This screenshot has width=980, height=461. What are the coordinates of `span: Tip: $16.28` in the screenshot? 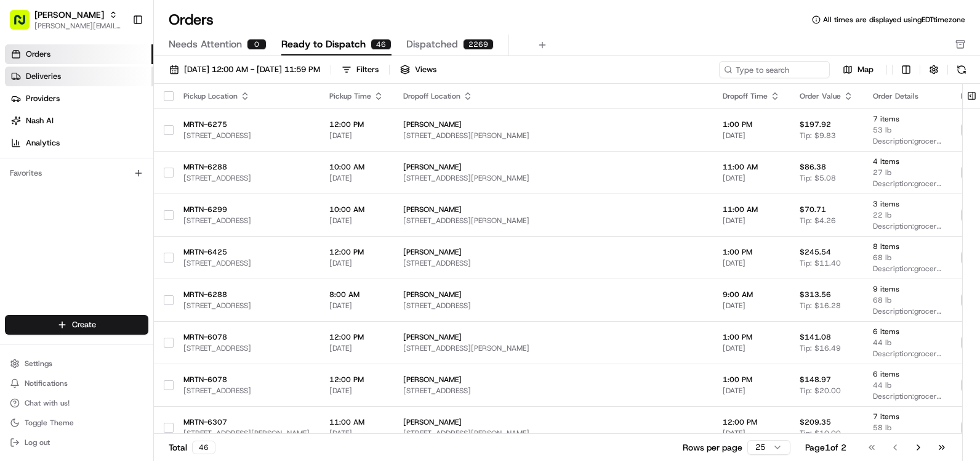 It's located at (820, 305).